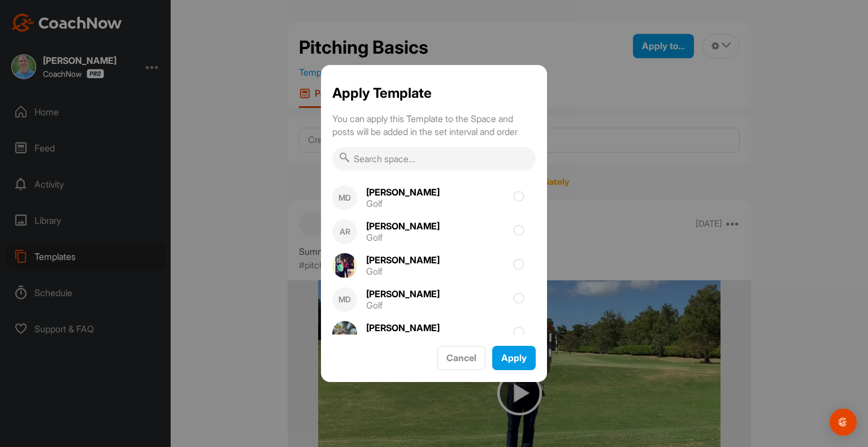 This screenshot has height=447, width=868. I want to click on input: Search space..., so click(434, 159).